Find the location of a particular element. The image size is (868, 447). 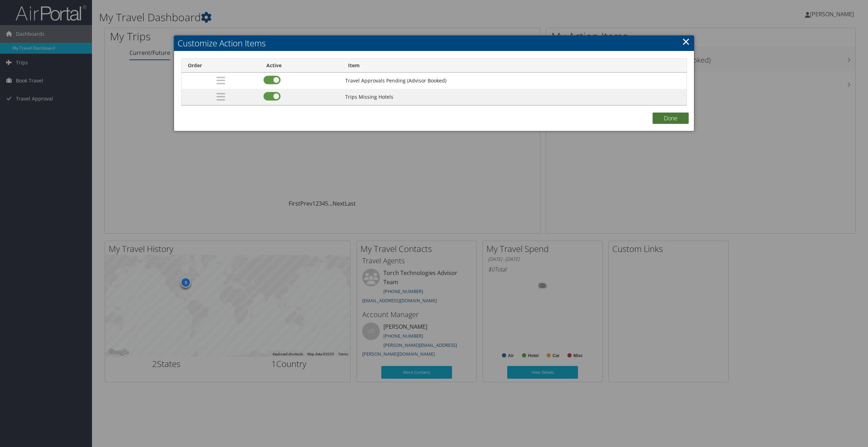

th: Order is located at coordinates (221, 66).